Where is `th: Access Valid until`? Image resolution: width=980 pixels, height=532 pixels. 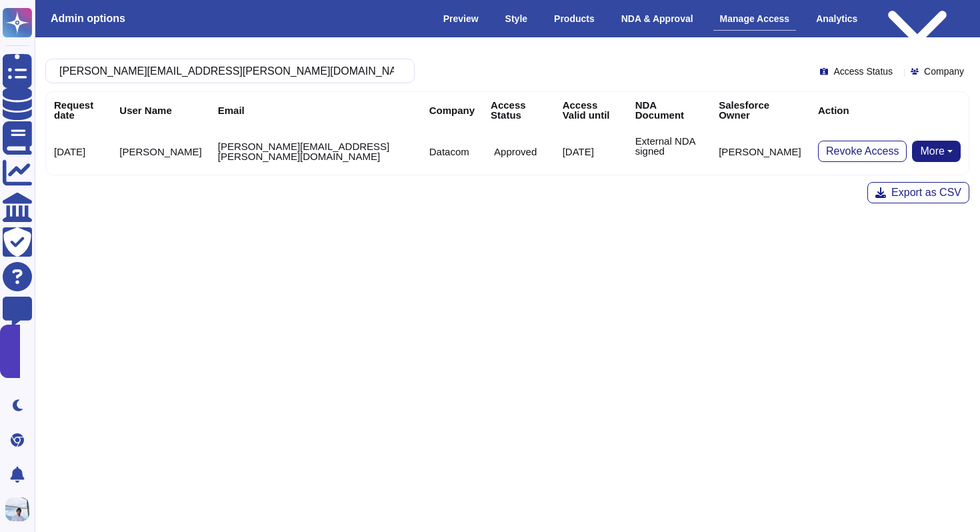 th: Access Valid until is located at coordinates (591, 110).